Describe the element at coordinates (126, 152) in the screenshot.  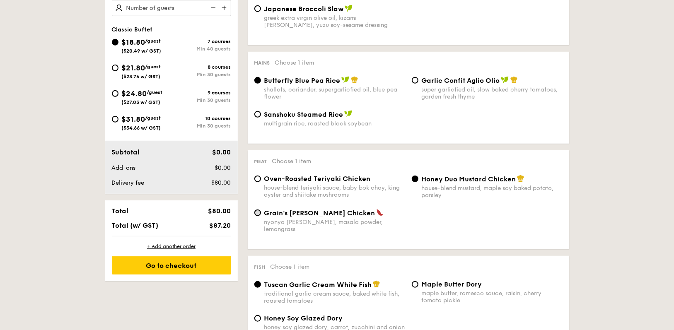
I see `span: Subtotal` at that location.